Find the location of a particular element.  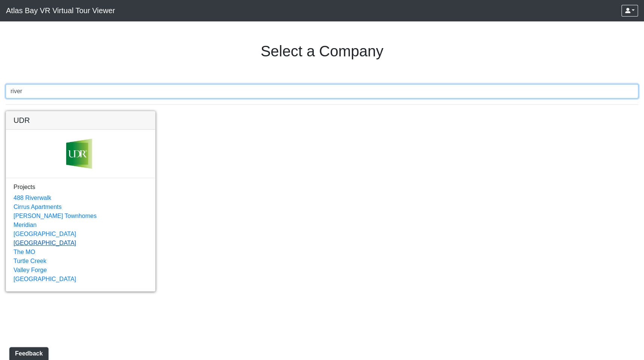

input: Search is located at coordinates (322, 91).